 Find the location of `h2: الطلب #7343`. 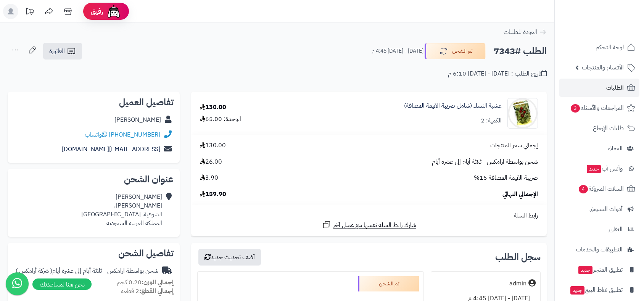

h2: الطلب #7343 is located at coordinates (520, 51).